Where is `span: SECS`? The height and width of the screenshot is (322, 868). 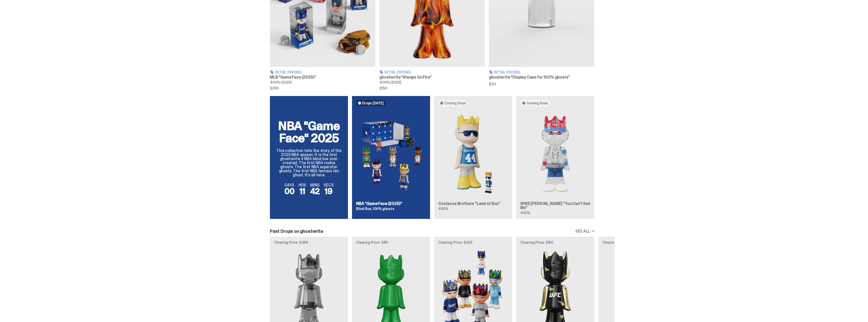
span: SECS is located at coordinates (328, 186).